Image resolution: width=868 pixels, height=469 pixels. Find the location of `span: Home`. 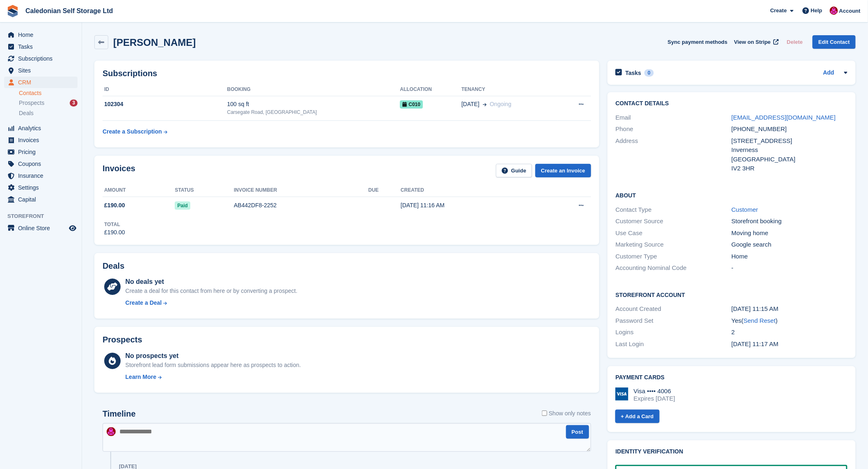

span: Home is located at coordinates (43, 35).